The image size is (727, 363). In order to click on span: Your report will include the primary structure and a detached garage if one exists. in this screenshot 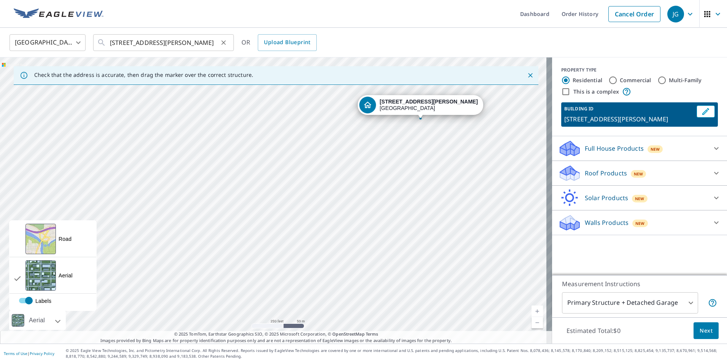, I will do `click(712, 303)`.